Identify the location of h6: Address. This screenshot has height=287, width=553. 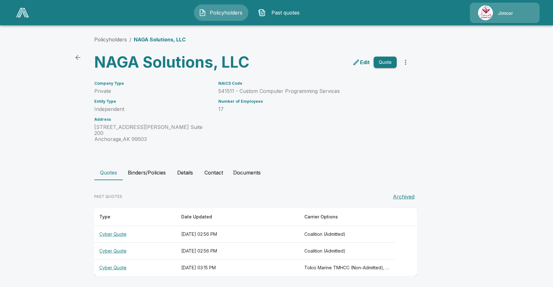
(152, 120).